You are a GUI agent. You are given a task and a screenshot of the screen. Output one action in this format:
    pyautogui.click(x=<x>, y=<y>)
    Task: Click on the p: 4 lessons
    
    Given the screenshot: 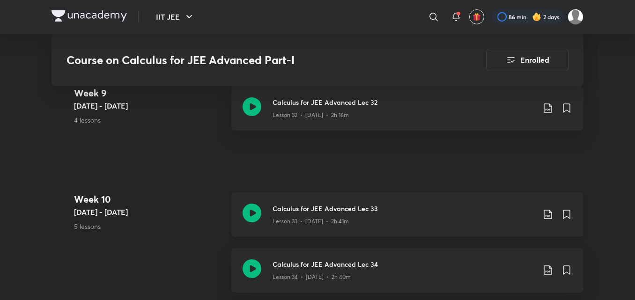 What is the action you would take?
    pyautogui.click(x=149, y=120)
    